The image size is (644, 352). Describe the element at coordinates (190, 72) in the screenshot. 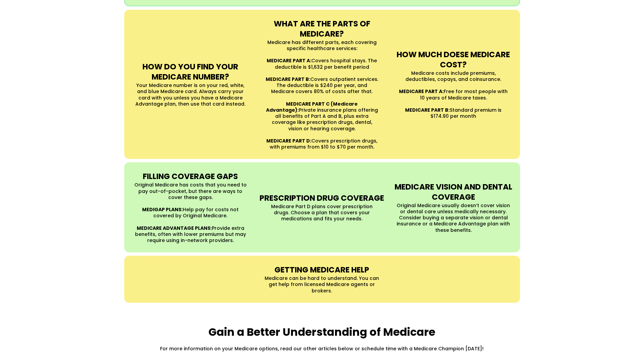

I see `strong: HOW DO YOU FIND YOUR MEDICARE NUMBER?` at that location.